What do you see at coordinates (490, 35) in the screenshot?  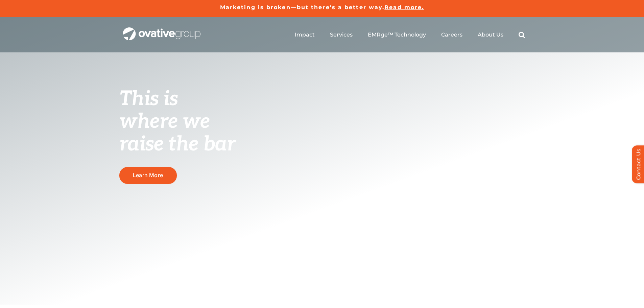 I see `span: About Us` at bounding box center [490, 35].